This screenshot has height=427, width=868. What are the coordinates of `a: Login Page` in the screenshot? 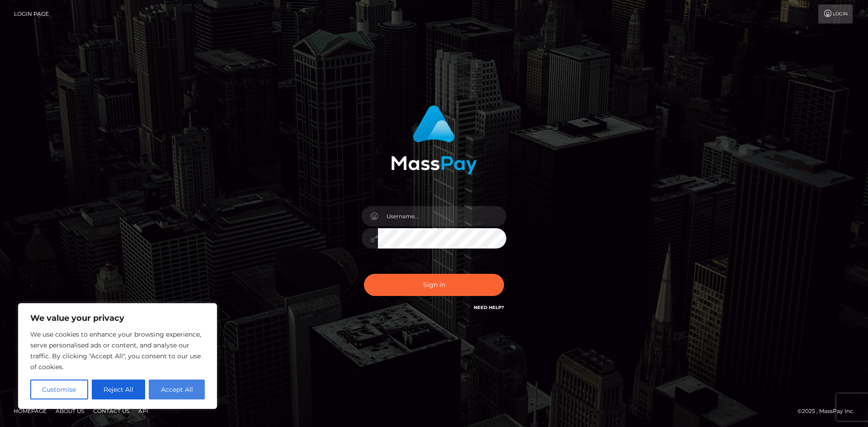 It's located at (31, 14).